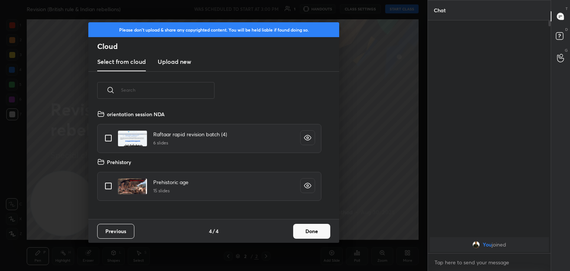  What do you see at coordinates (116, 231) in the screenshot?
I see `button: Previous` at bounding box center [116, 231].